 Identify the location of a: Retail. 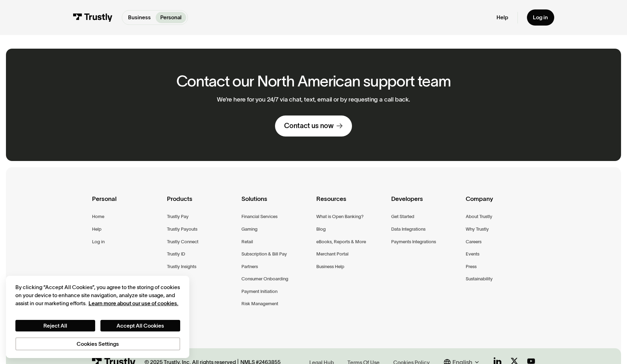
(247, 241).